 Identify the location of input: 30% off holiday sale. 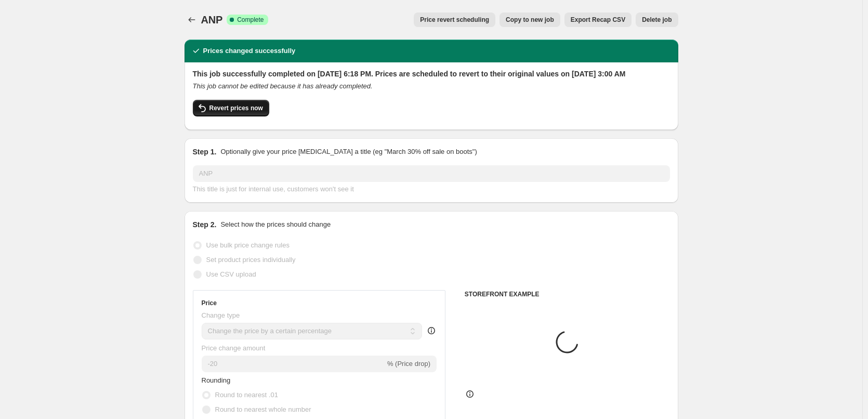
(432, 173).